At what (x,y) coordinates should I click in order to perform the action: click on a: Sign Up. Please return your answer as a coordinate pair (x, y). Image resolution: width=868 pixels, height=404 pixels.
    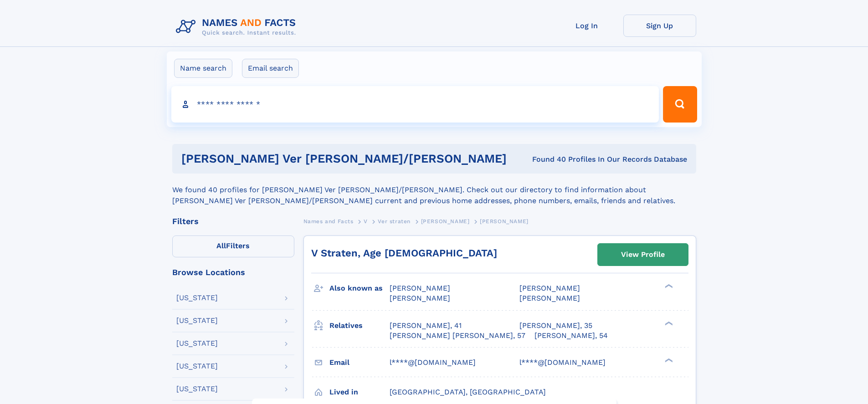
    Looking at the image, I should click on (660, 26).